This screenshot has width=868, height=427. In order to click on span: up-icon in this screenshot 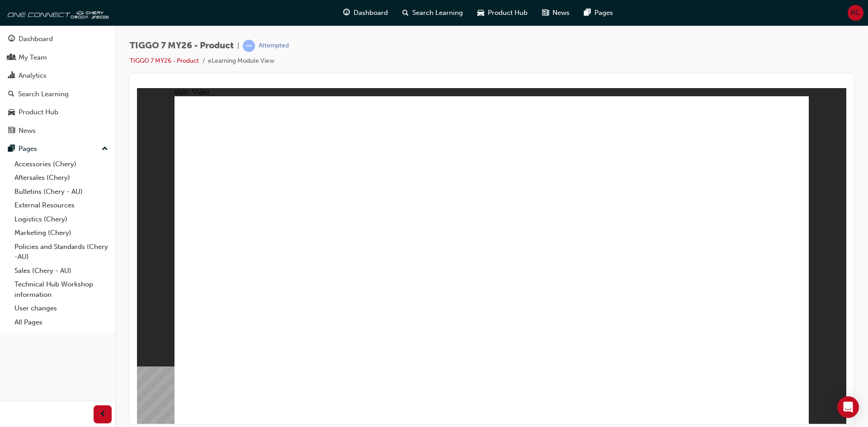, I will do `click(105, 149)`.